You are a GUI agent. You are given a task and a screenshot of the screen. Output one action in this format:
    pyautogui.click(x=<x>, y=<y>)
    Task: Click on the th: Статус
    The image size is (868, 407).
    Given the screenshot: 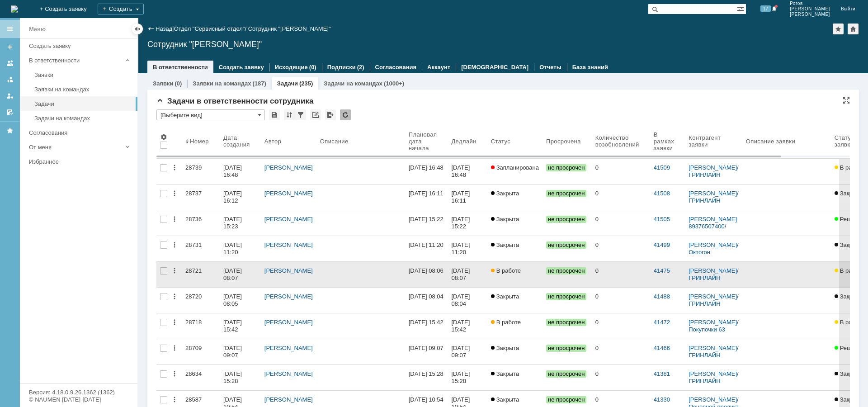 What is the action you would take?
    pyautogui.click(x=515, y=141)
    